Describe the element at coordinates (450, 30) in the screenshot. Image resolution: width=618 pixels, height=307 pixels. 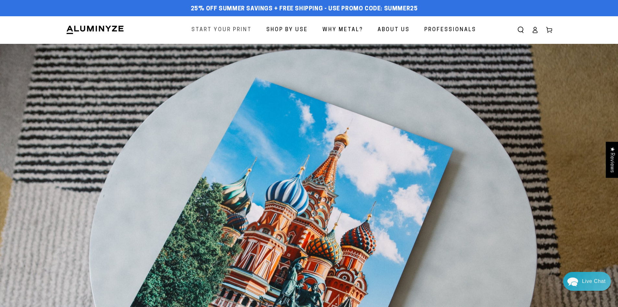
I see `span: Professionals` at that location.